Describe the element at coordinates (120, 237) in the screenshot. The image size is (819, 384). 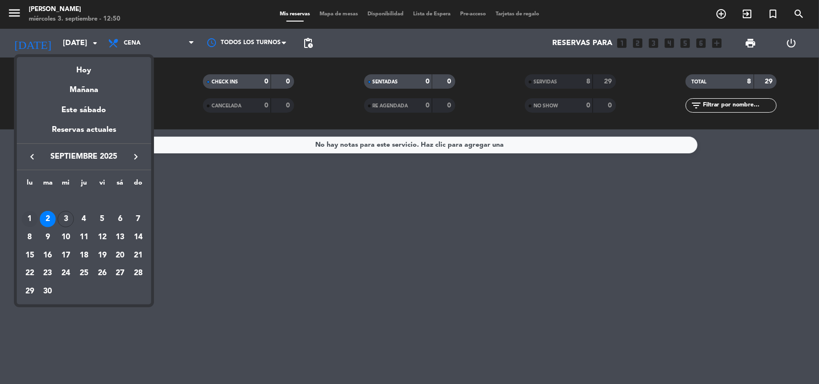
I see `td: 13 de septiembre de 2025` at that location.